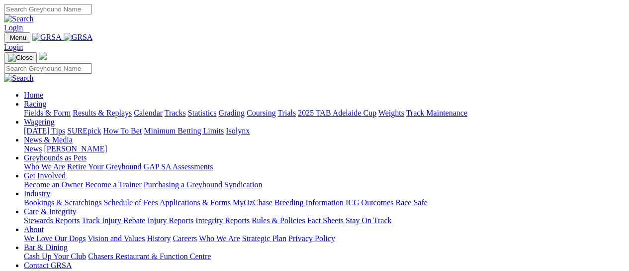 Image resolution: width=629 pixels, height=271 pixels. I want to click on a: Coursing, so click(261, 112).